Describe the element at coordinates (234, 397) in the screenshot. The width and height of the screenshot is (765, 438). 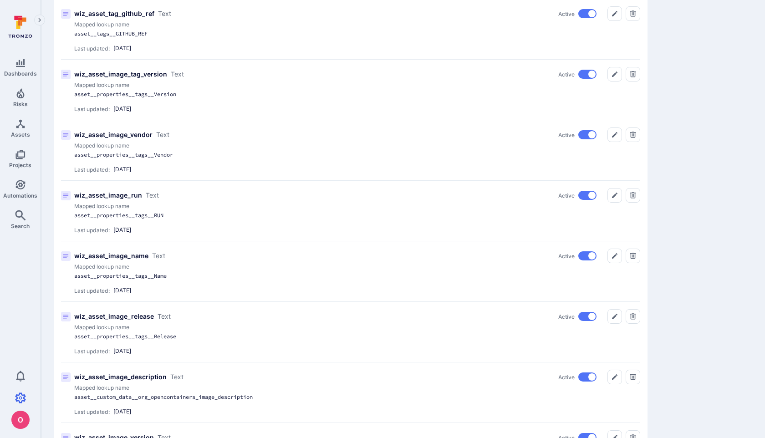
I see `div: asset__custom_data__org_opencontainers_image_description` at that location.